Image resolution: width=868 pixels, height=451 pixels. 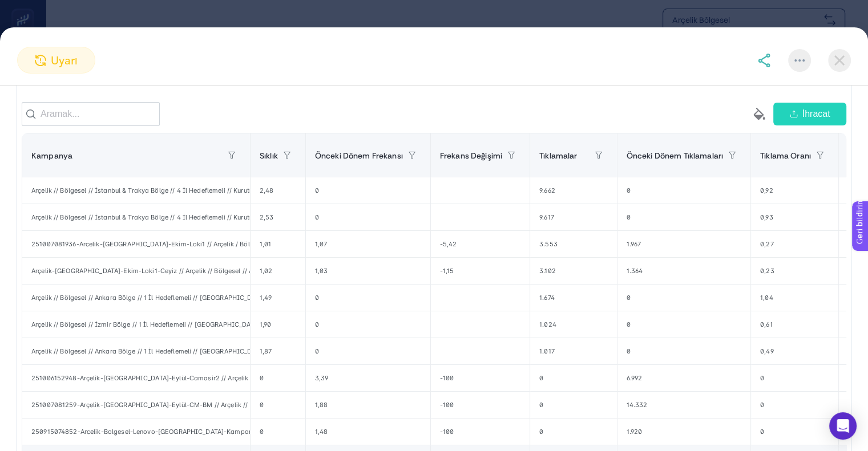 I want to click on font: 0,61, so click(x=766, y=325).